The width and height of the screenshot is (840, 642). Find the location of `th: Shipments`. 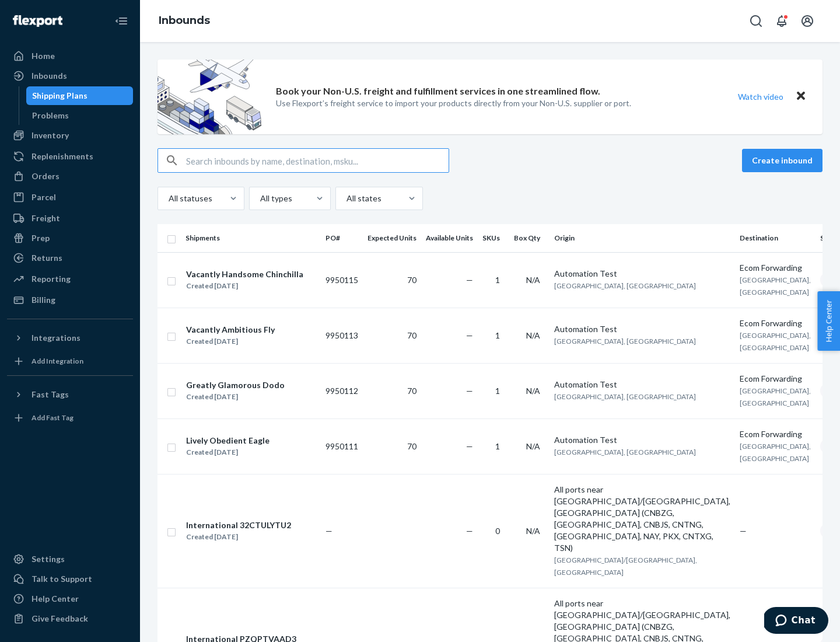

th: Shipments is located at coordinates (251, 238).